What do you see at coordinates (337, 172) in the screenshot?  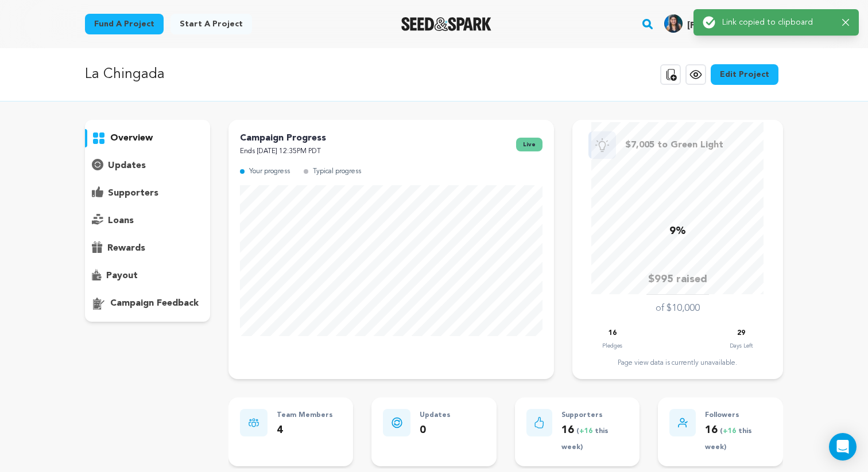 I see `p: Typical progress` at bounding box center [337, 172].